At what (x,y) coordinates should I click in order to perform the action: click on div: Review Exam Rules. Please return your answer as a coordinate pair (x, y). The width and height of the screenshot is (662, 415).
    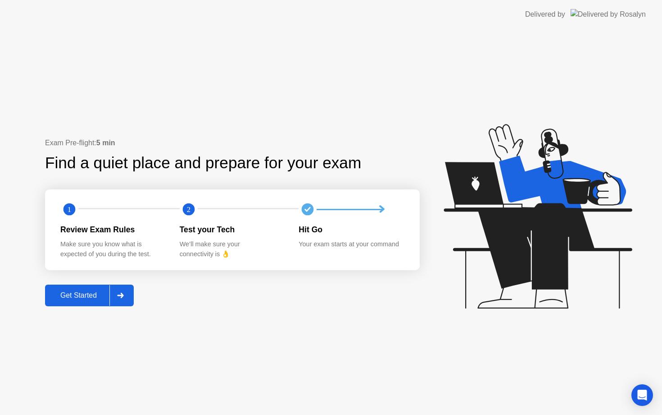
    Looking at the image, I should click on (113, 229).